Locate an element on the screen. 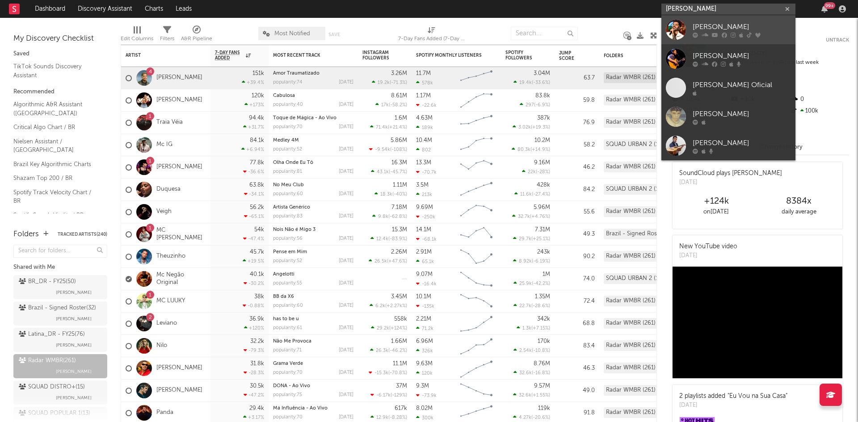  span: +21.4 % is located at coordinates (397, 127).